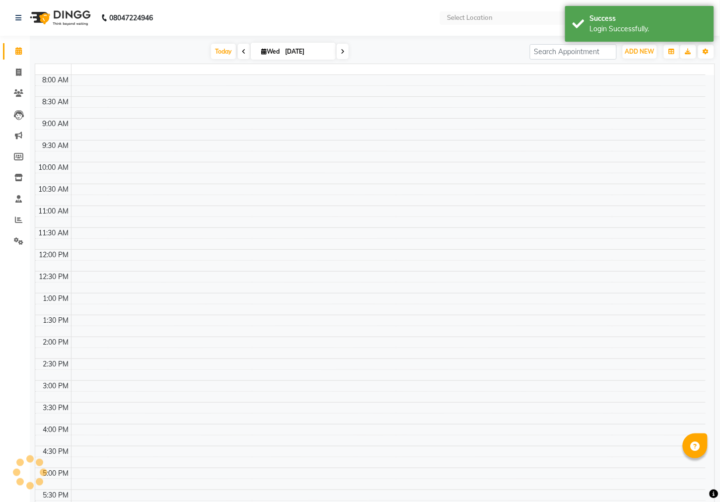 This screenshot has height=502, width=720. I want to click on span: Today, so click(224, 51).